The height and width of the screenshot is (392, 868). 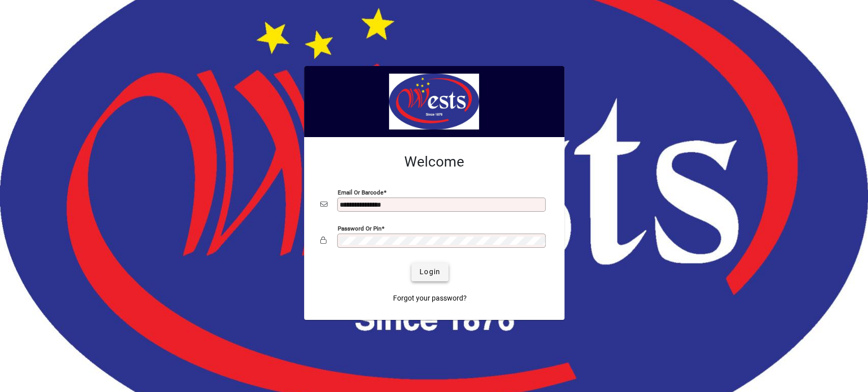 I want to click on button: Login, so click(x=429, y=273).